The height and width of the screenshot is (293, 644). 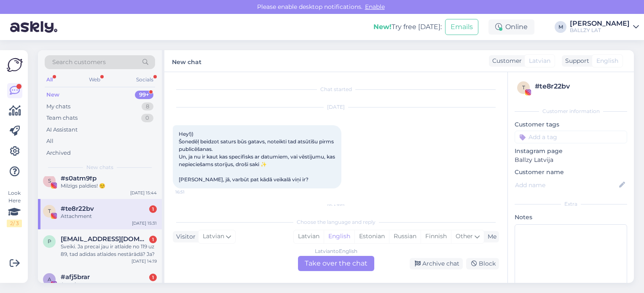 I want to click on div: Customer, so click(x=506, y=60).